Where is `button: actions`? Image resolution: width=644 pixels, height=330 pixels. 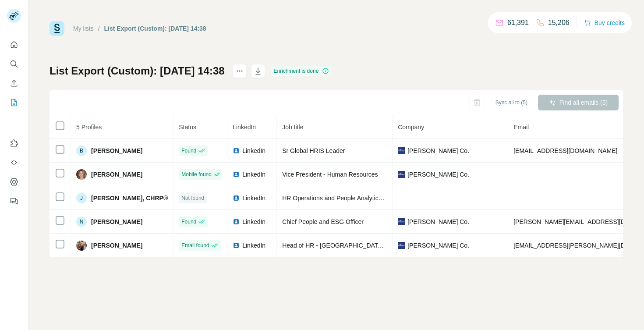 button: actions is located at coordinates (240, 71).